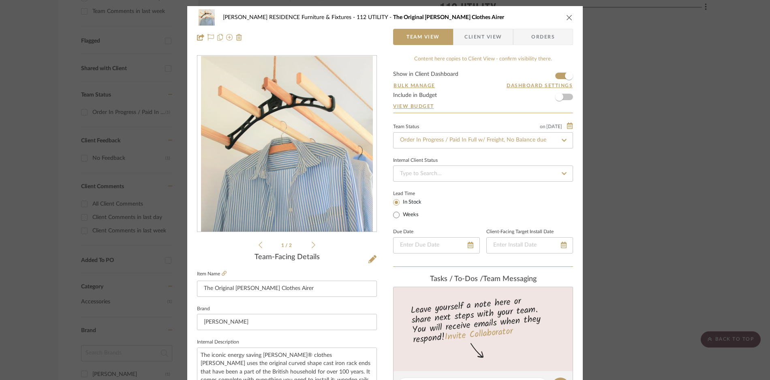  I want to click on label: Internal Description, so click(218, 342).